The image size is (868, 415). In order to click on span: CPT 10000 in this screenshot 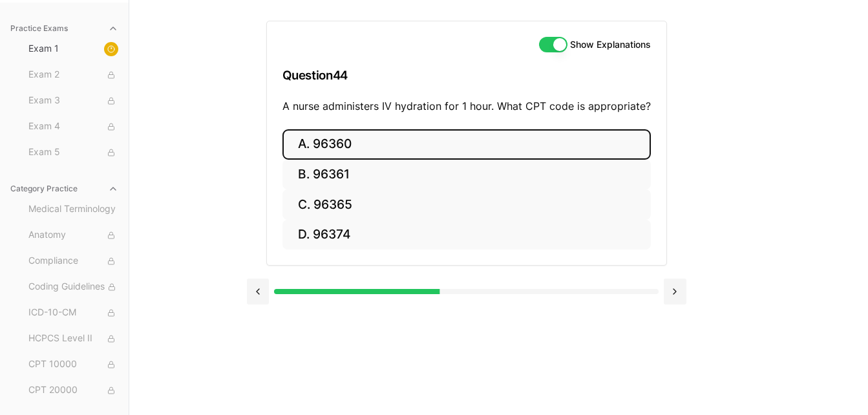, I will do `click(73, 364)`.